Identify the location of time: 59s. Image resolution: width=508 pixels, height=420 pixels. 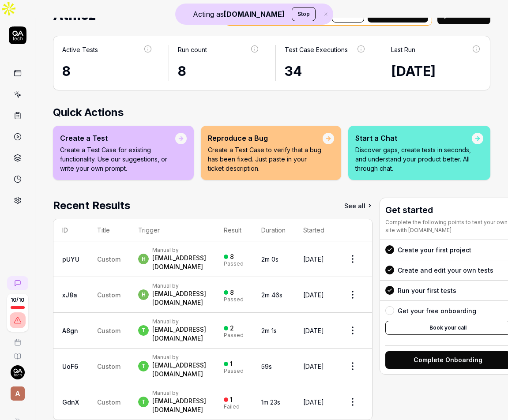
(267, 366).